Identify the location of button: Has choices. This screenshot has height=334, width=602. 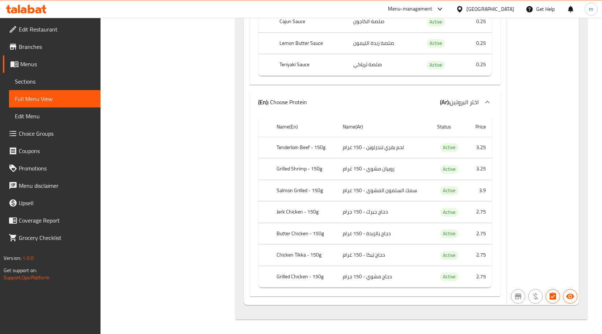
(553, 296).